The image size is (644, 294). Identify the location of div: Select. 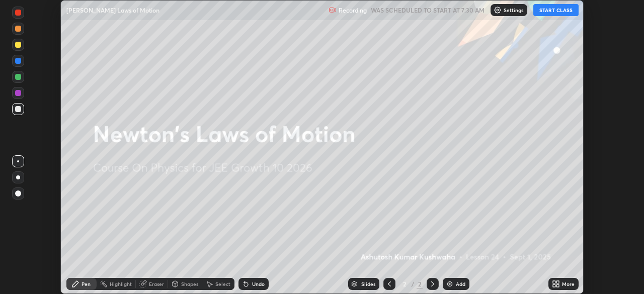
(223, 284).